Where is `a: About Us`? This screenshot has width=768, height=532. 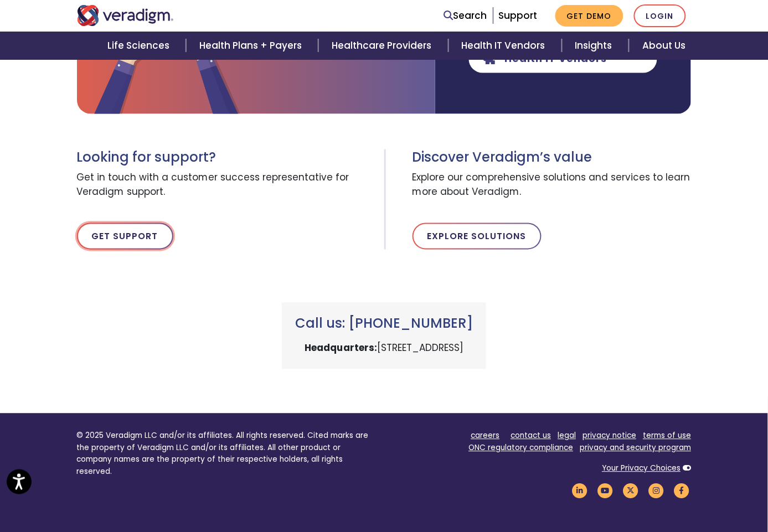 a: About Us is located at coordinates (664, 45).